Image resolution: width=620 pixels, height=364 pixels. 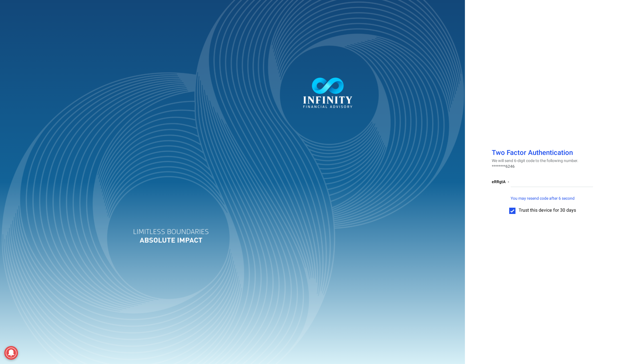 What do you see at coordinates (535, 161) in the screenshot?
I see `span: We will send 6-digit code to the following number.` at bounding box center [535, 161].